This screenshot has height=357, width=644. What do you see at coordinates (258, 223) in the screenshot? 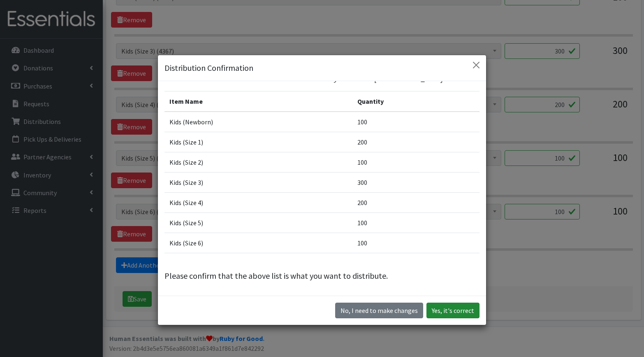
I see `td: Kids (Size 5)` at bounding box center [258, 223].